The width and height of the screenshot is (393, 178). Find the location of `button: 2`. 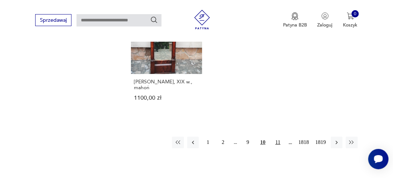

button: 2 is located at coordinates (223, 143).